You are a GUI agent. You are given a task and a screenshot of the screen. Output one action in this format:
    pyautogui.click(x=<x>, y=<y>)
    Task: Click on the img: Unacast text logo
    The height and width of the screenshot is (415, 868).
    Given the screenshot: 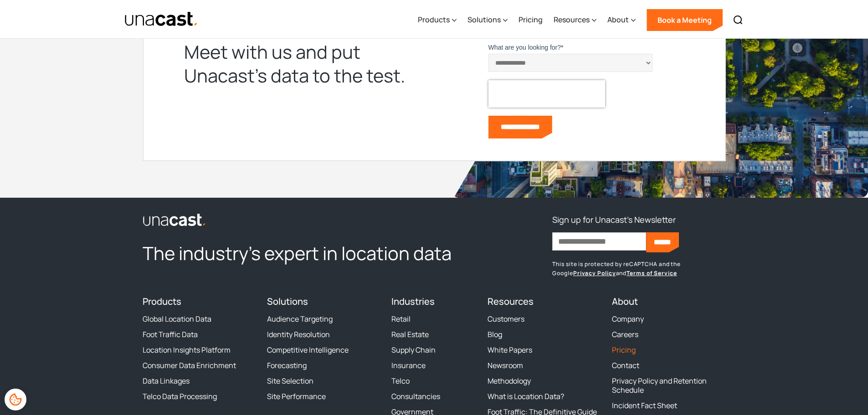 What is the action you would take?
    pyautogui.click(x=161, y=19)
    